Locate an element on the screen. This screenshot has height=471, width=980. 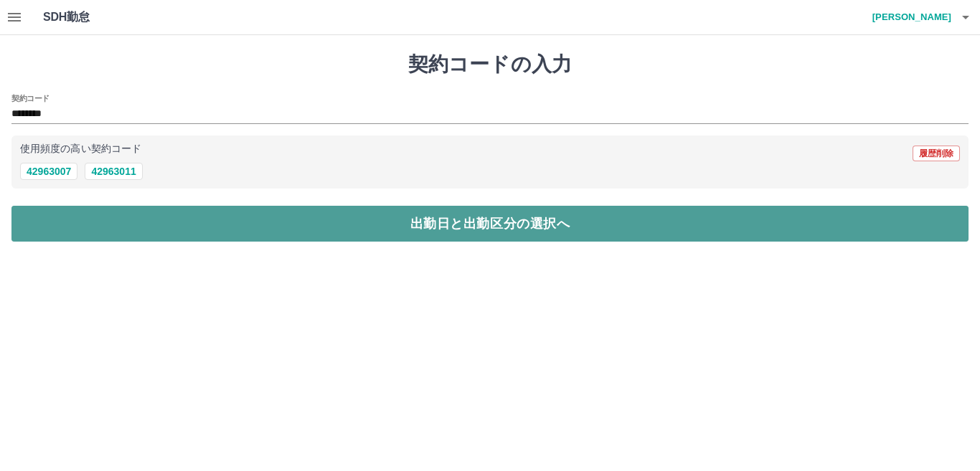
button: 履歴削除 is located at coordinates (936, 153).